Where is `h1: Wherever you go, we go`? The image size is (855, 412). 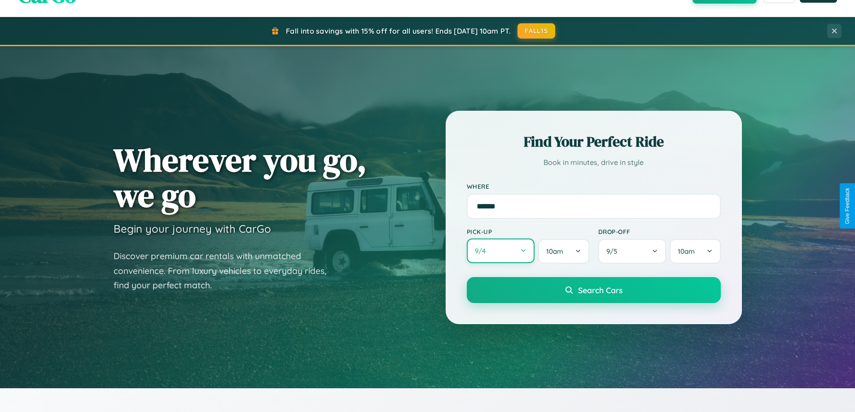 h1: Wherever you go, we go is located at coordinates (240, 178).